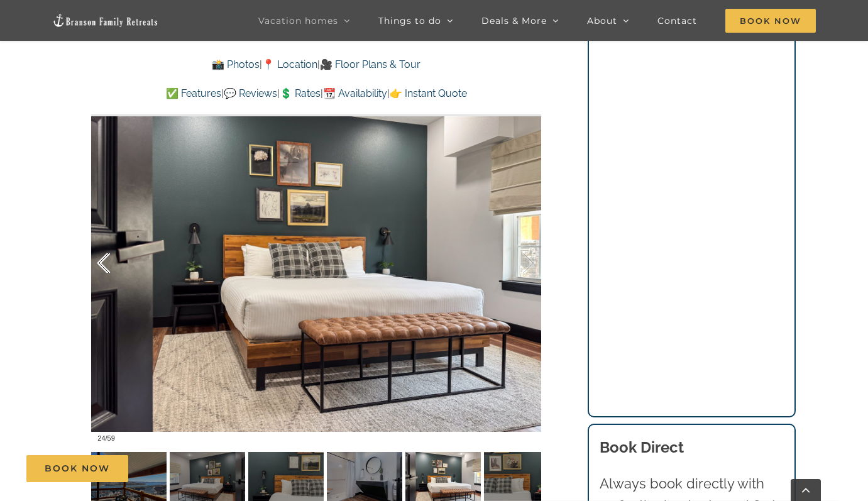 The width and height of the screenshot is (868, 501). I want to click on a: 💲 Rates, so click(300, 93).